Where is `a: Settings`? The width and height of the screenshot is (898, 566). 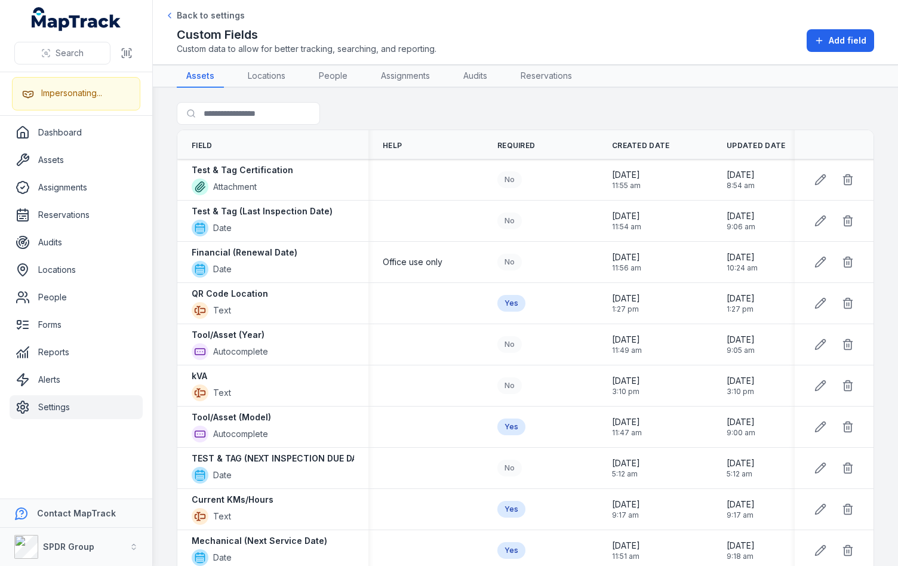
a: Settings is located at coordinates (76, 407).